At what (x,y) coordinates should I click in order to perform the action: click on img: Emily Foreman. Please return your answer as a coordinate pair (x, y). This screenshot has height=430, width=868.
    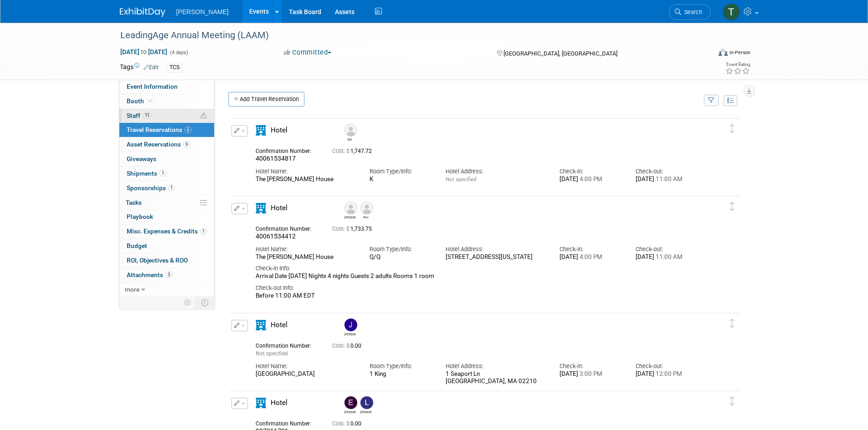
    Looking at the image, I should click on (351, 403).